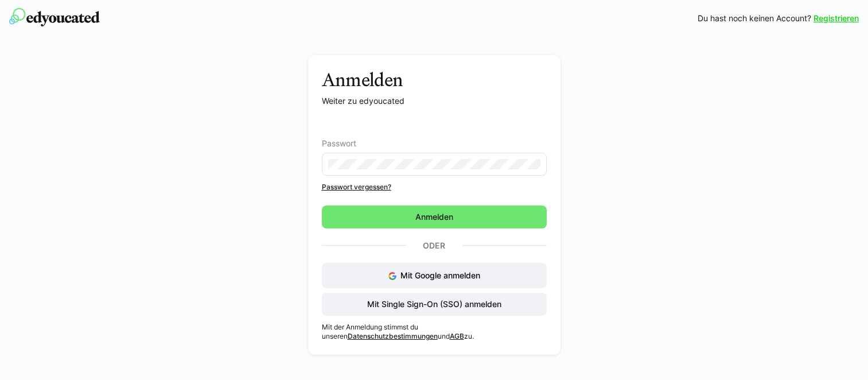 This screenshot has width=868, height=380. I want to click on span: Mit Single Sign-On (SSO) anmelden, so click(434, 304).